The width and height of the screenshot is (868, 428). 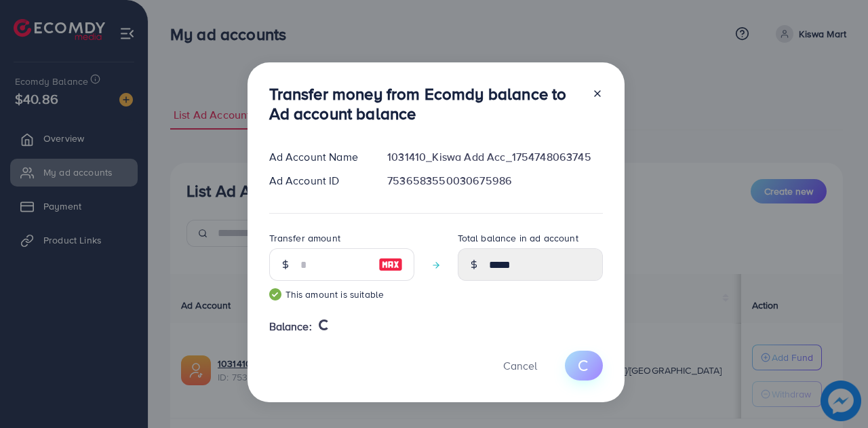 What do you see at coordinates (290, 326) in the screenshot?
I see `span: Balance:` at bounding box center [290, 326].